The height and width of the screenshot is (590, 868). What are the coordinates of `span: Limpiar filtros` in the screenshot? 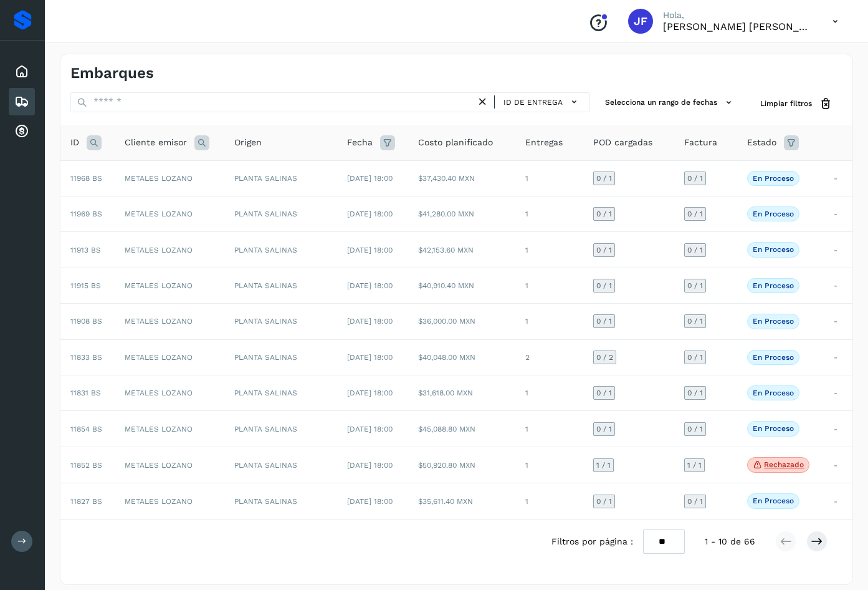 It's located at (786, 104).